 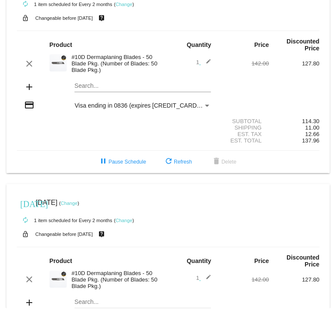 What do you see at coordinates (29, 105) in the screenshot?
I see `mat-icon: credit_card` at bounding box center [29, 105].